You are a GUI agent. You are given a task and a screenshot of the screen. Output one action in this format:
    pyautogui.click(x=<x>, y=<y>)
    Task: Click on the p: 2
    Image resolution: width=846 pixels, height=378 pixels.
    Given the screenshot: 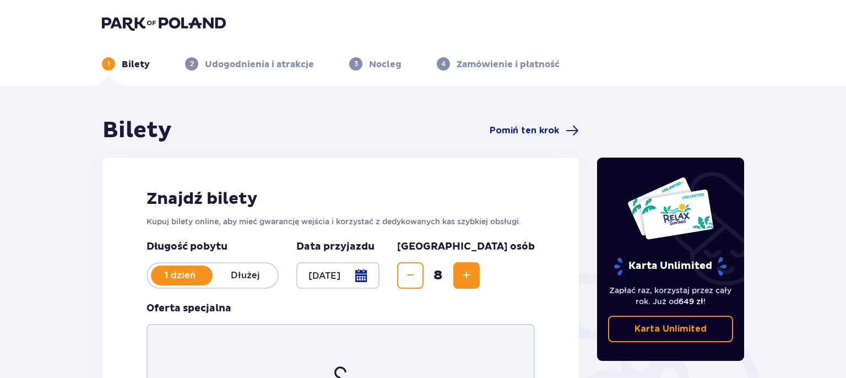 What is the action you would take?
    pyautogui.click(x=192, y=64)
    